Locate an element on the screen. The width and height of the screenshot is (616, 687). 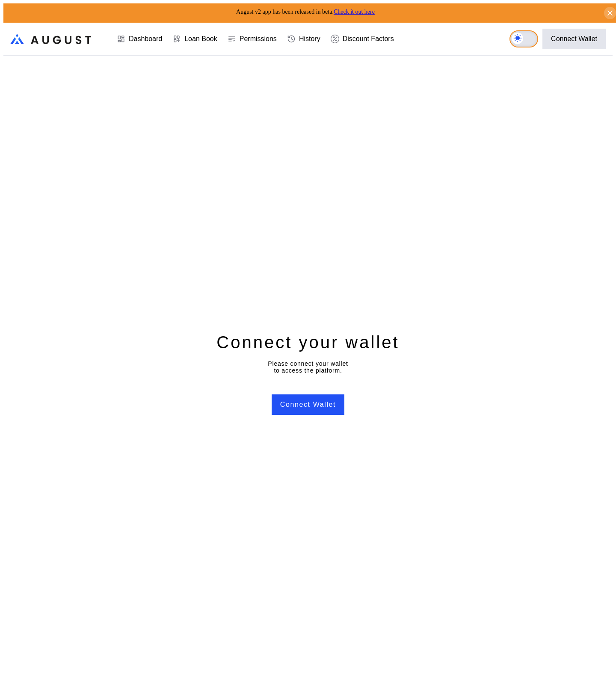
div: Dashboard is located at coordinates (145, 39).